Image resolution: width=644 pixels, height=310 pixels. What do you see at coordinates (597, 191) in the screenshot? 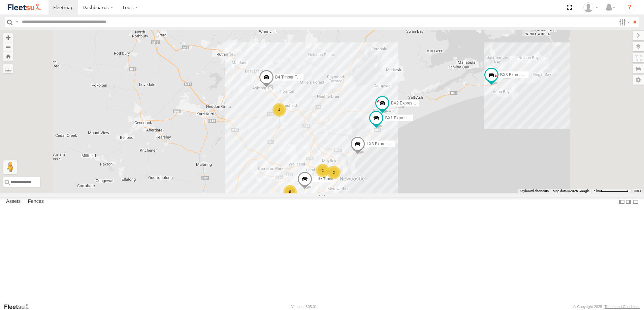
I see `span: 5 km` at bounding box center [597, 191].